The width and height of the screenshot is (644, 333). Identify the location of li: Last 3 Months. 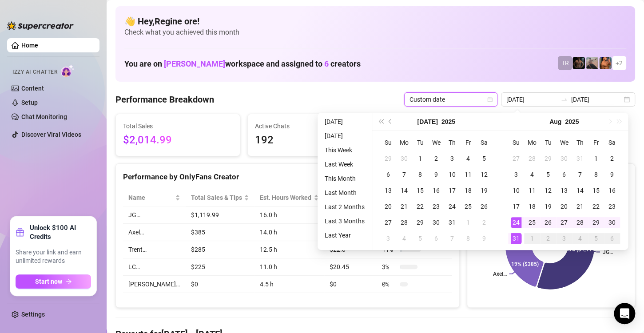
(345, 221).